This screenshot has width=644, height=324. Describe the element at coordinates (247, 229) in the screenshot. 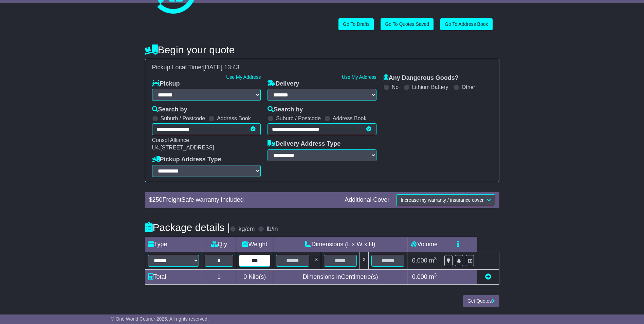

I see `label: kg/cm` at that location.